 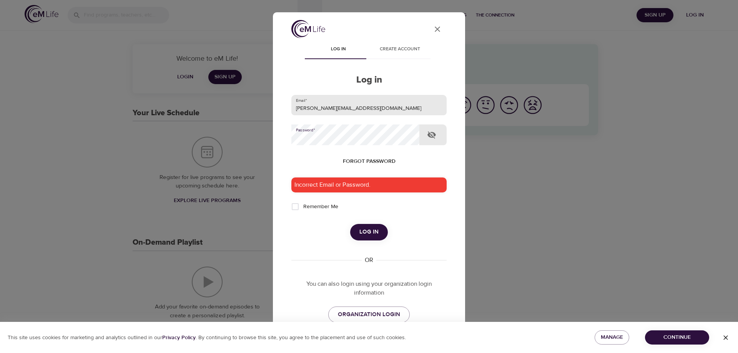 What do you see at coordinates (369, 315) in the screenshot?
I see `span: ORGANIZATION LOGIN` at bounding box center [369, 315].